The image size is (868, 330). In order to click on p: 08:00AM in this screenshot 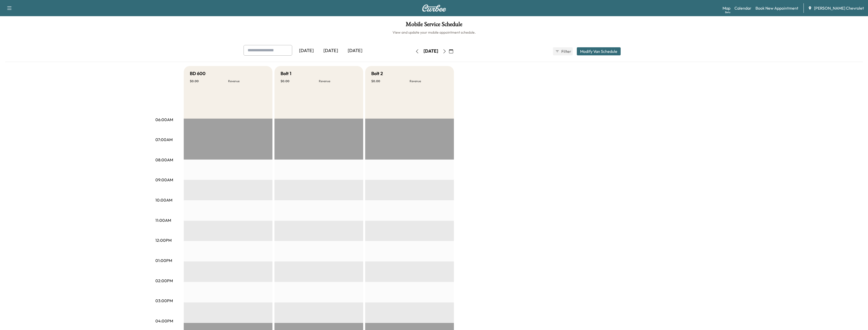, I will do `click(164, 160)`.